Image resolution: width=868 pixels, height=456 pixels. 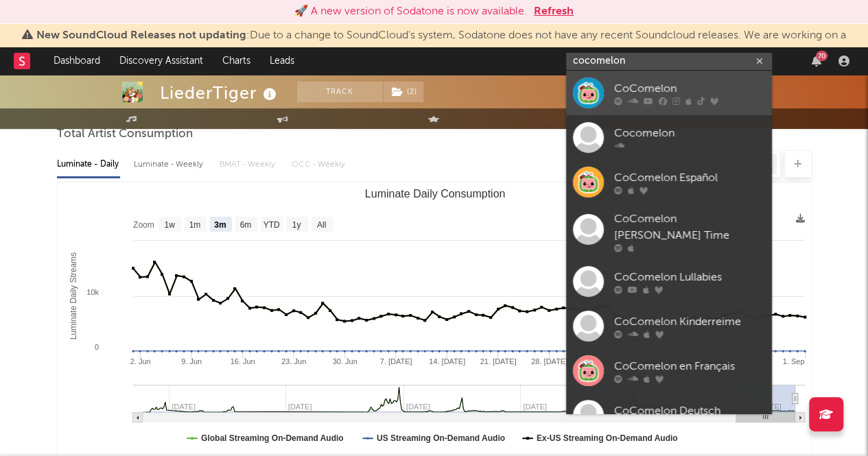 What do you see at coordinates (296, 225) in the screenshot?
I see `text: 1y` at bounding box center [296, 225].